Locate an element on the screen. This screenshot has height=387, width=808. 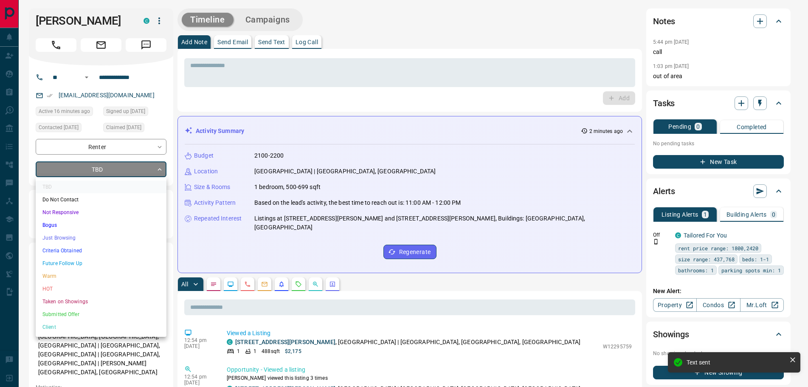
li: Bogus is located at coordinates (101, 225).